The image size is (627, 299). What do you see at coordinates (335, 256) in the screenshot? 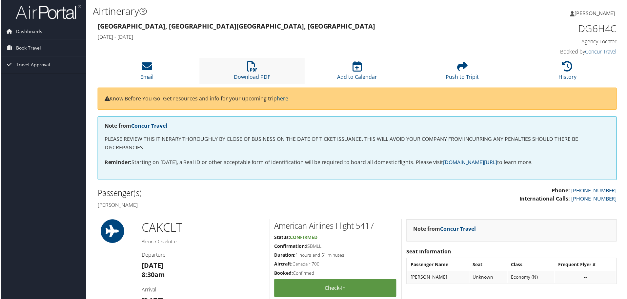
I see `h5: 1 hours and 51 minutes` at bounding box center [335, 256].